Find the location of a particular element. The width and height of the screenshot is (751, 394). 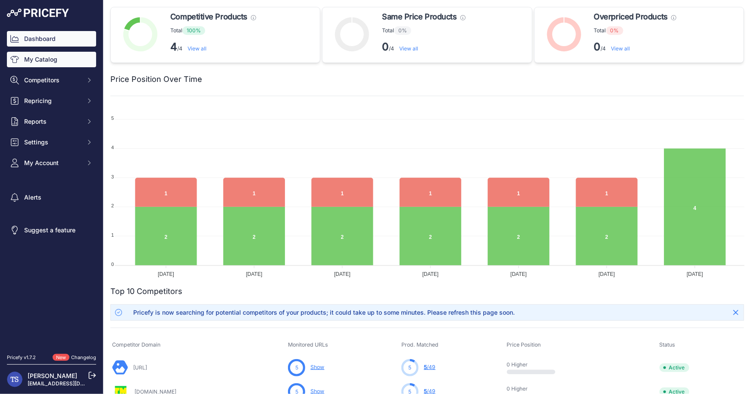

div: Pricefy v1.7.2 is located at coordinates (21, 357).